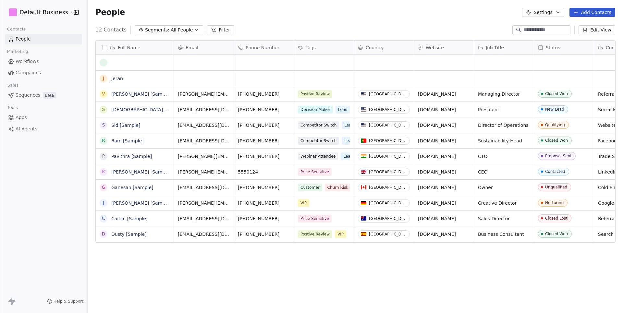 This screenshot has height=313, width=623. I want to click on span: Marketing, so click(18, 52).